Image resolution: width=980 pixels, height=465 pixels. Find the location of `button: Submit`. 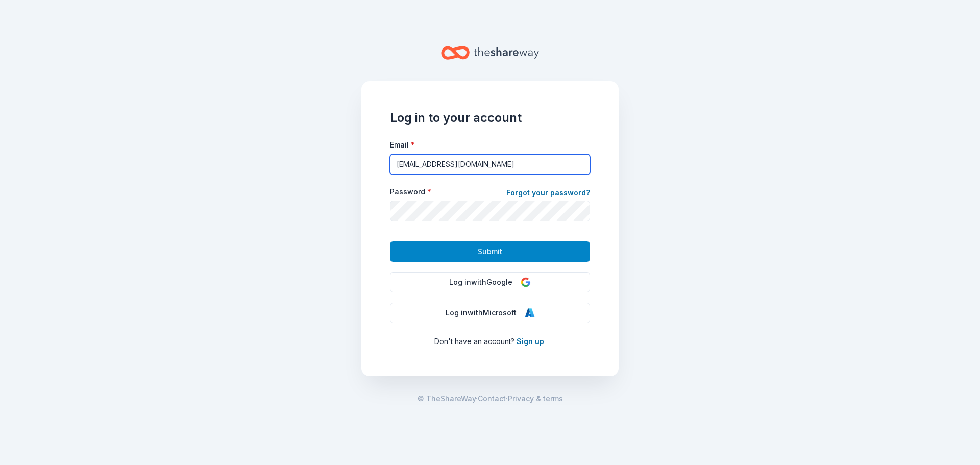

button: Submit is located at coordinates (490, 252).